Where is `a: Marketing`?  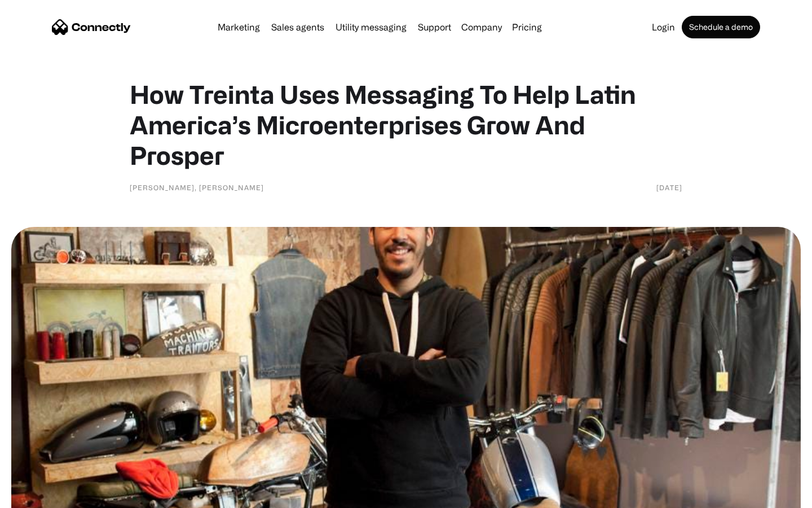 a: Marketing is located at coordinates (238, 27).